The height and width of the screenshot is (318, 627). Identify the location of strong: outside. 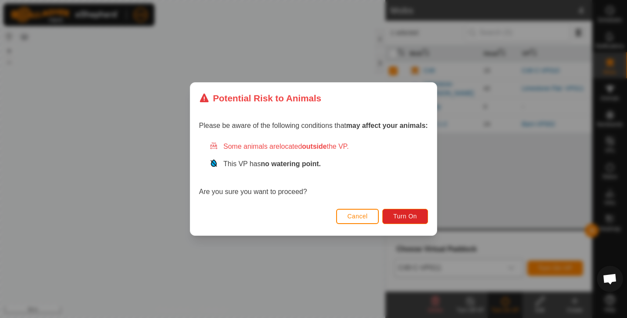
(314, 146).